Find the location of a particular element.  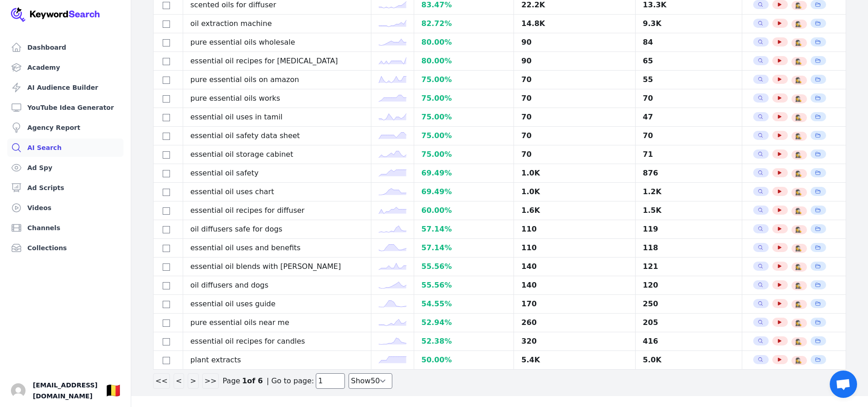

div: 5.0K is located at coordinates (689, 360).